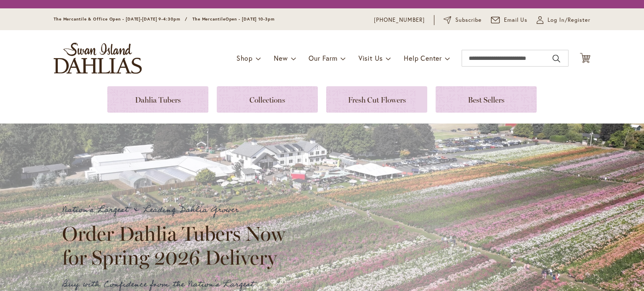 The image size is (644, 291). What do you see at coordinates (510, 20) in the screenshot?
I see `a: Email Us` at bounding box center [510, 20].